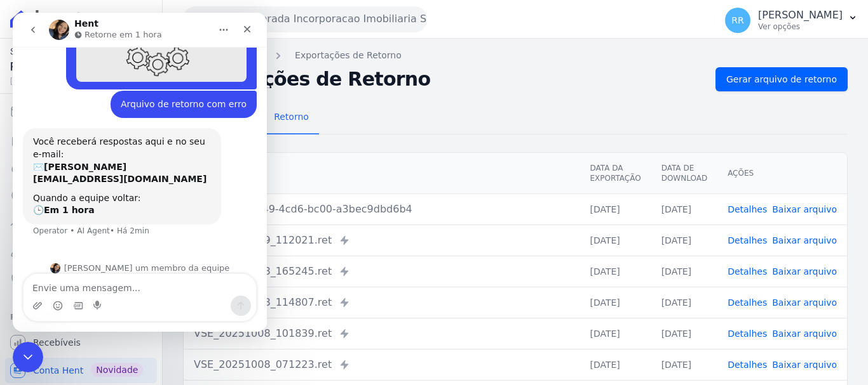  I want to click on a: Recebíveis, so click(81, 343).